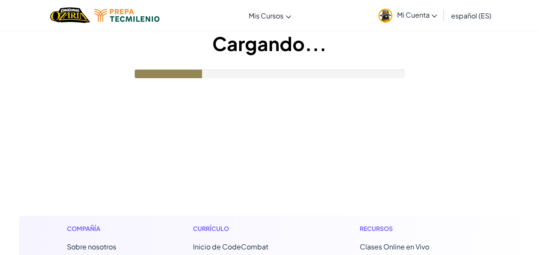 This screenshot has width=539, height=255. Describe the element at coordinates (70, 15) in the screenshot. I see `a: Ozaria by CodeCombat logo` at that location.